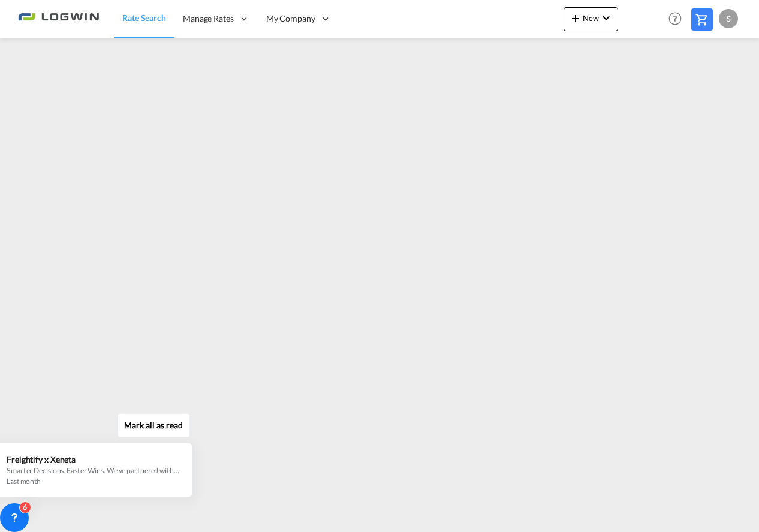 The height and width of the screenshot is (532, 759). I want to click on span: Help, so click(675, 18).